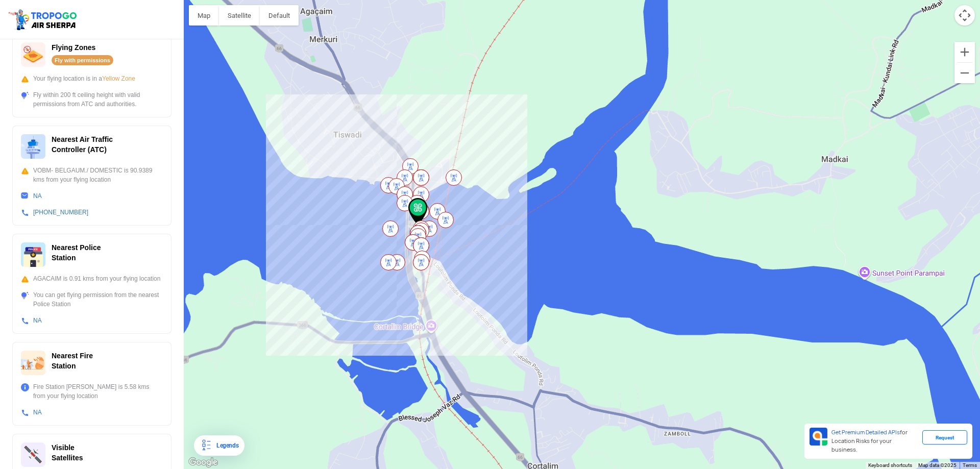 The height and width of the screenshot is (469, 980). What do you see at coordinates (203, 462) in the screenshot?
I see `img: Google` at bounding box center [203, 462].